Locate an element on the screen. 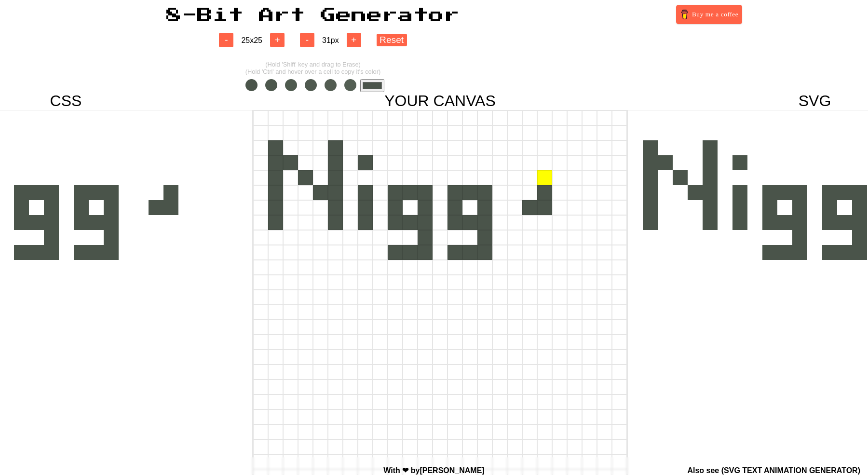  img: Buy me a coffee is located at coordinates (685, 14).